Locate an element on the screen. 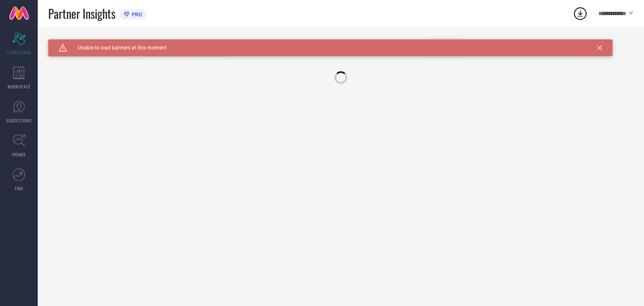 The height and width of the screenshot is (306, 644). span: SCORECARDS is located at coordinates (19, 53).